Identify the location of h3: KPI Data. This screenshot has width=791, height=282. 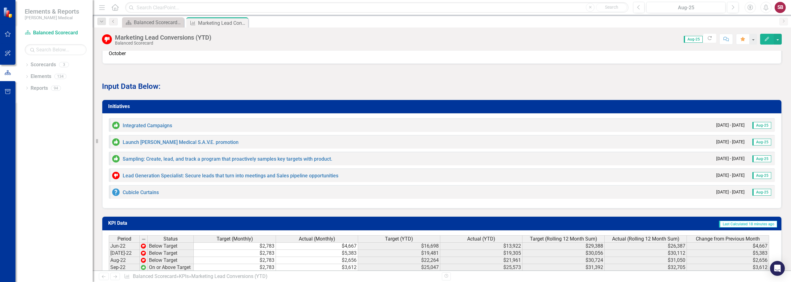
(190, 223).